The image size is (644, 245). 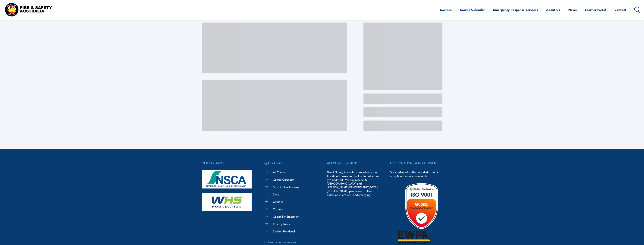 What do you see at coordinates (353, 183) in the screenshot?
I see `p: Fire & Safety Australia acknowledge the traditional owners of the land on which we live and work....` at bounding box center [353, 183].